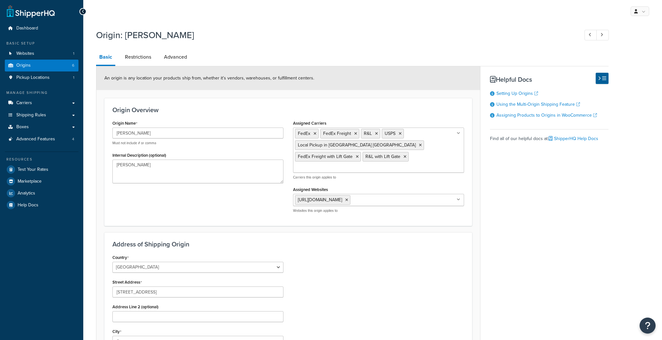 The image size is (662, 340). What do you see at coordinates (24, 103) in the screenshot?
I see `span: Carriers` at bounding box center [24, 103].